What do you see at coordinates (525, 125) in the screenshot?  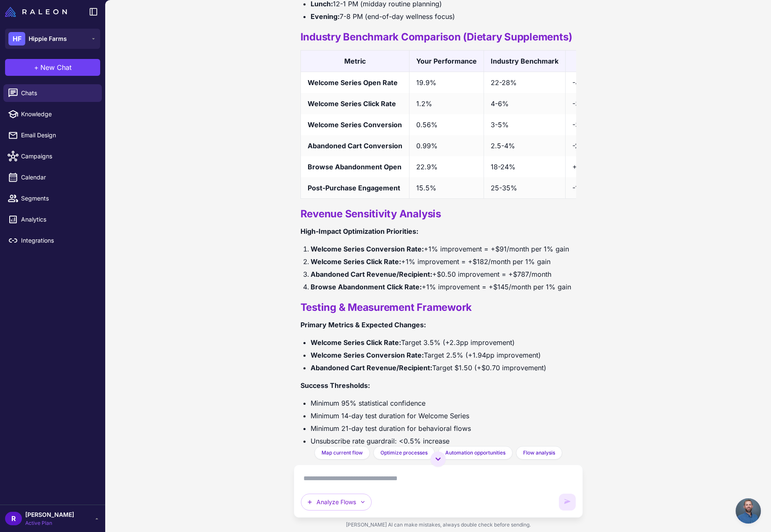 I see `td: 3-5%` at bounding box center [525, 125].